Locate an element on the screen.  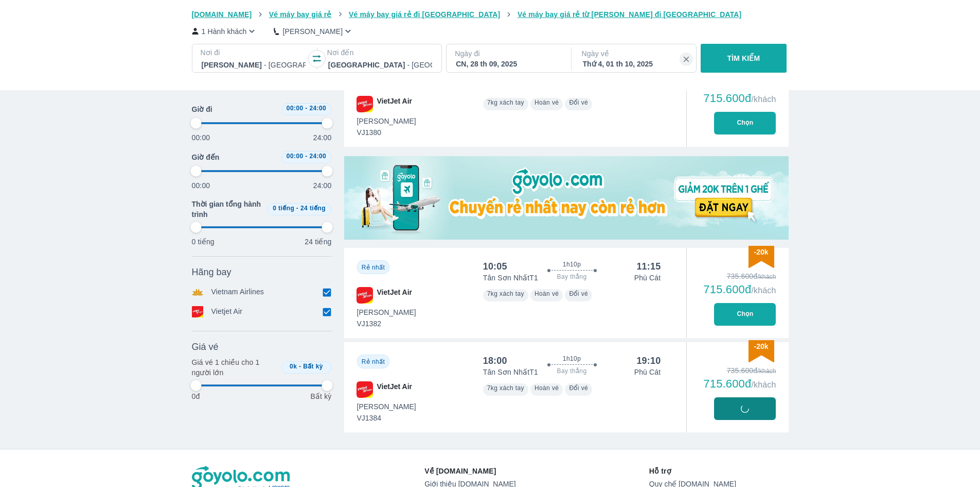
p: 0 tiếng is located at coordinates (203, 242).